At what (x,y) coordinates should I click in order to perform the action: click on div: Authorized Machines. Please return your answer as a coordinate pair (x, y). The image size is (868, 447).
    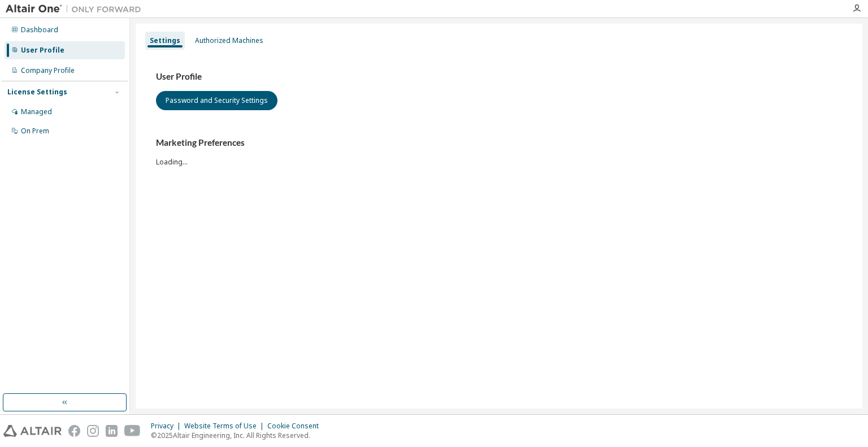
    Looking at the image, I should click on (229, 41).